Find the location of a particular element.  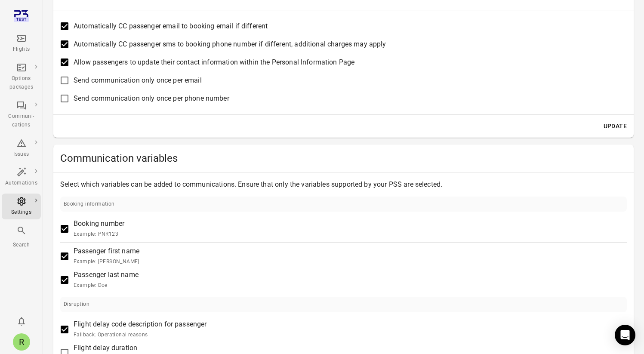

p: Fallback: Operational reasons is located at coordinates (140, 335).